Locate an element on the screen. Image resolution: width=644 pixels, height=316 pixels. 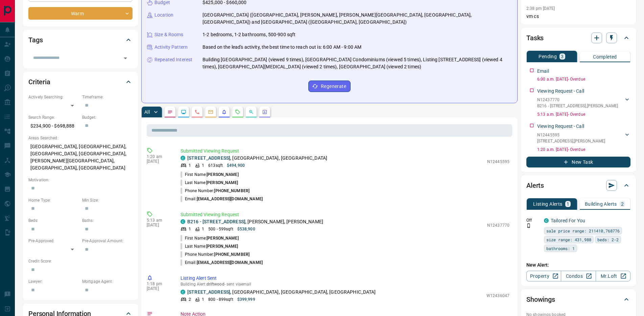
p: $399,999 is located at coordinates (246, 300).